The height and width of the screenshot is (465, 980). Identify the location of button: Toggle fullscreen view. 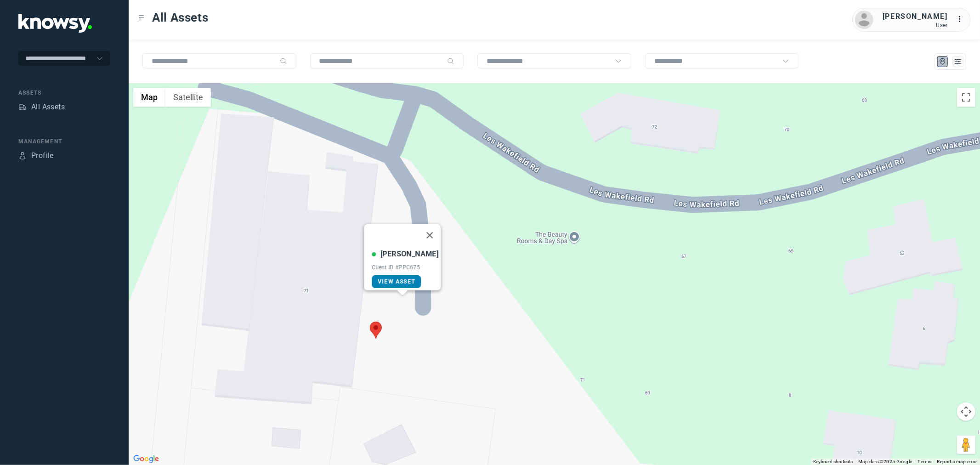
(966, 97).